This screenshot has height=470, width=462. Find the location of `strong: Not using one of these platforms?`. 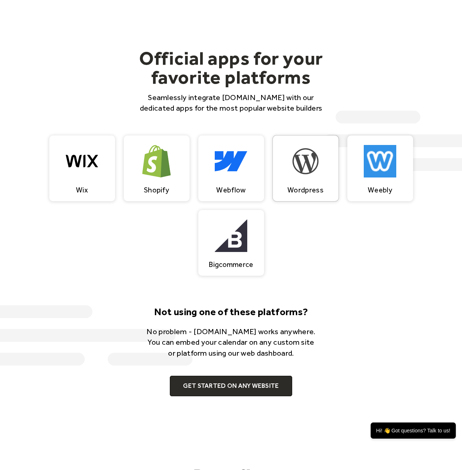

strong: Not using one of these platforms? is located at coordinates (231, 311).